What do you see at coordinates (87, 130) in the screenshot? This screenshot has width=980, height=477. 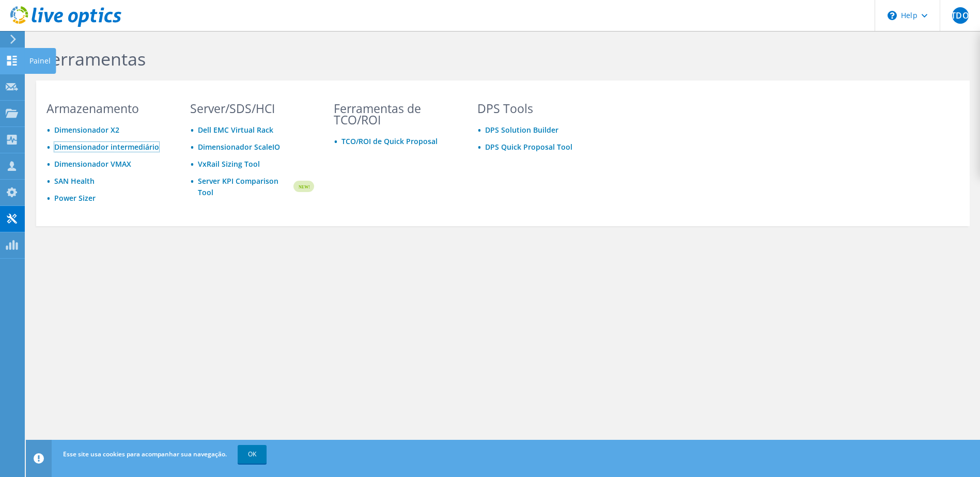 I see `a: Dimensionador X2` at bounding box center [87, 130].